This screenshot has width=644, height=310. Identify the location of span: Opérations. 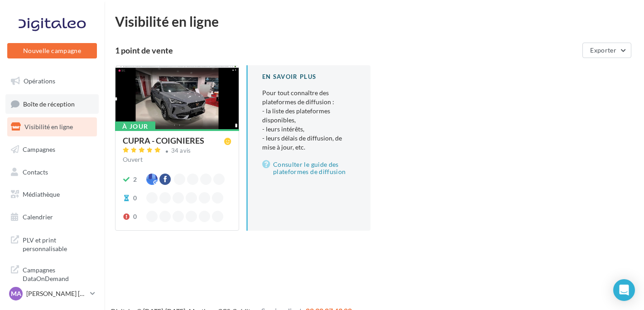
(39, 81).